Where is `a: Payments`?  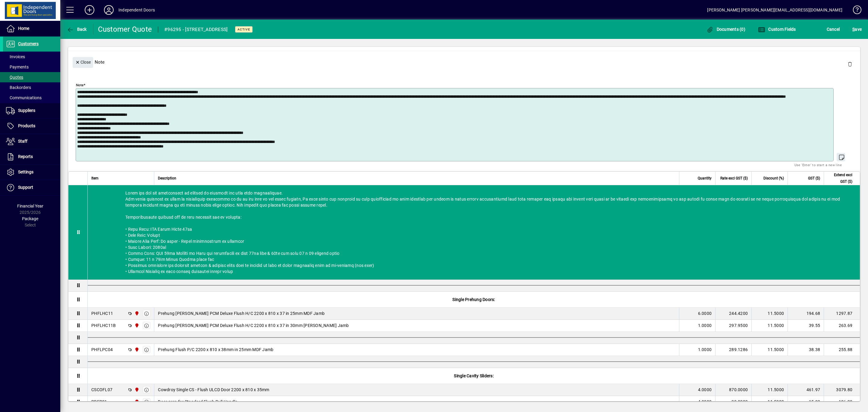
a: Payments is located at coordinates (32, 67).